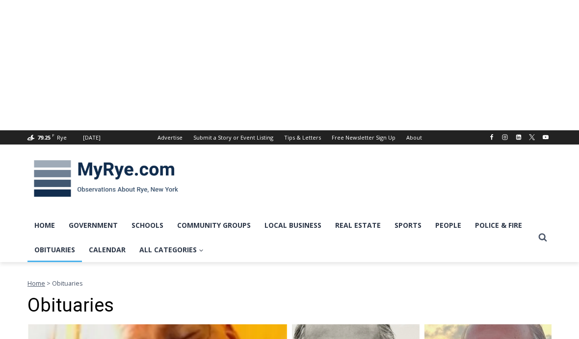  I want to click on a: Linkedin, so click(518, 137).